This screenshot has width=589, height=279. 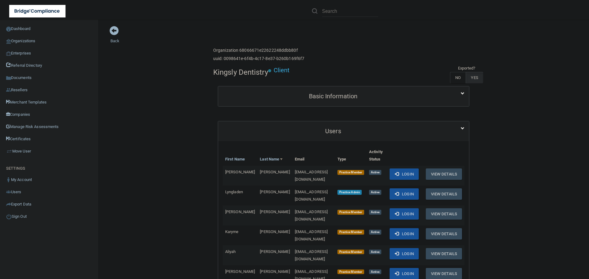 What do you see at coordinates (9, 29) in the screenshot?
I see `img: ic_dashboard_dark.d01f4a41.png` at bounding box center [9, 29].